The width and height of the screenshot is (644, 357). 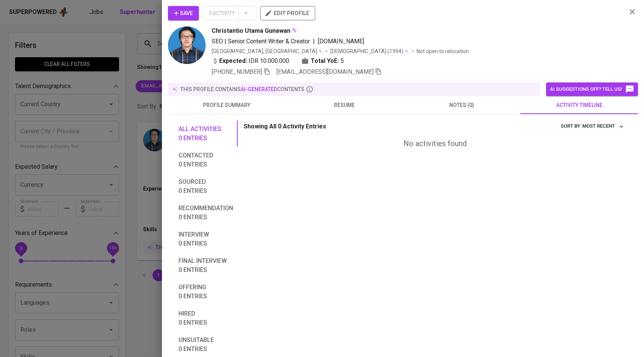 What do you see at coordinates (259, 89) in the screenshot?
I see `span: AI-generated` at bounding box center [259, 89].